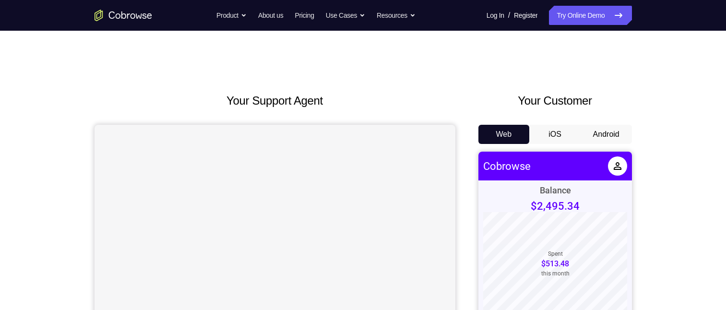 The image size is (726, 310). Describe the element at coordinates (135, 251) in the screenshot. I see `div: $231.76` at that location.